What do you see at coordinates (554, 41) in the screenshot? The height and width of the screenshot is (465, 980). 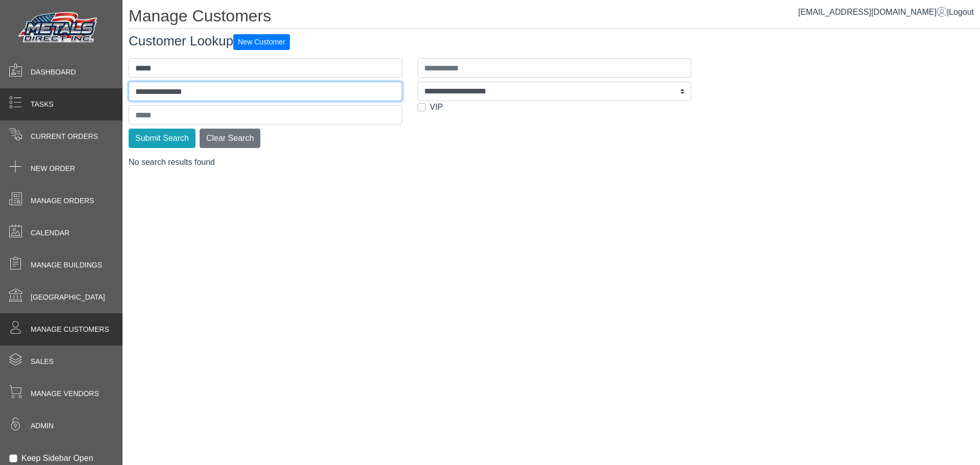 I see `h3: Customer Lookup` at bounding box center [554, 41].